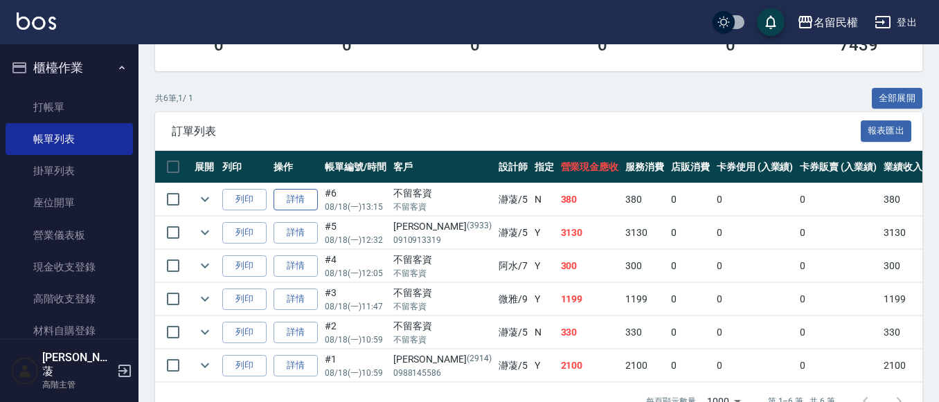 The width and height of the screenshot is (939, 402). What do you see at coordinates (355, 266) in the screenshot?
I see `td: #4` at bounding box center [355, 266].